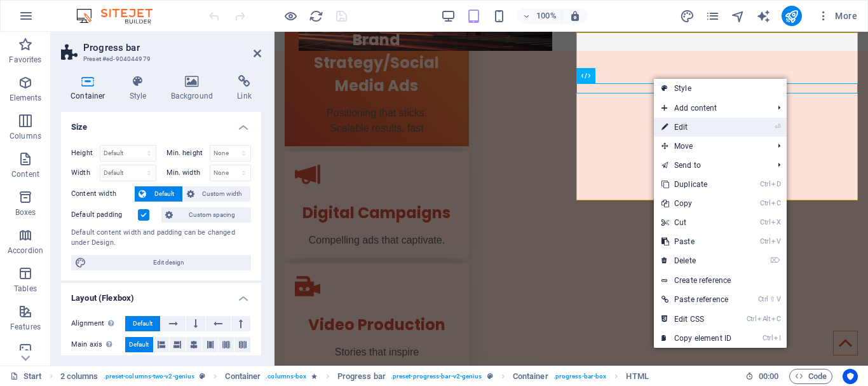 The image size is (868, 386). What do you see at coordinates (713, 16) in the screenshot?
I see `button: pages` at bounding box center [713, 16].